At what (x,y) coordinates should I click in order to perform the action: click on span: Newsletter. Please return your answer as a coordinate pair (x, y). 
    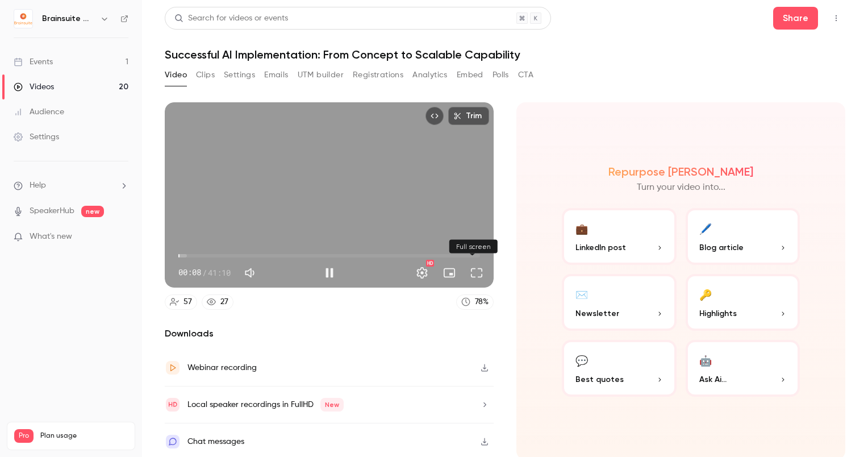
    Looking at the image, I should click on (597, 314).